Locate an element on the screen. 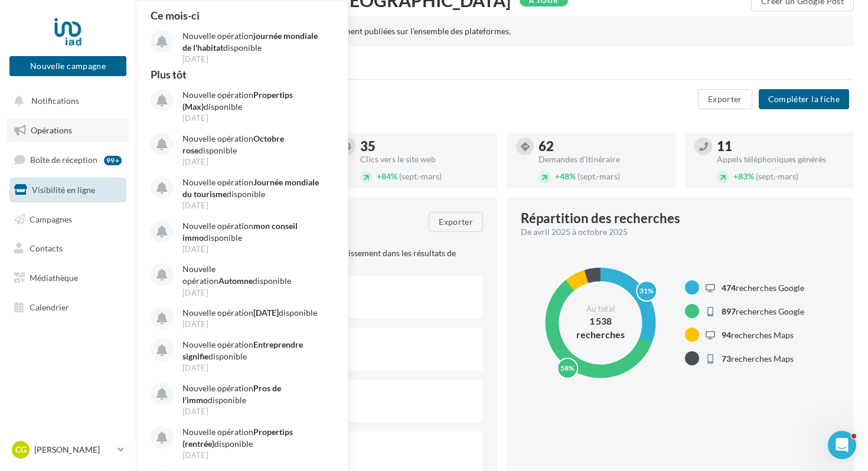 This screenshot has width=868, height=471. span: 48% is located at coordinates (565, 176).